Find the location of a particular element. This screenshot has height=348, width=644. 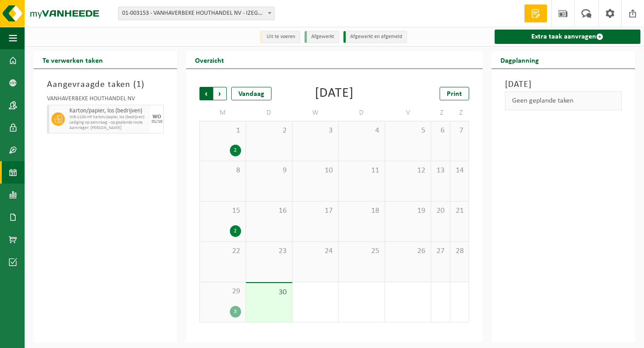

h2: Dagplanning is located at coordinates (520, 59).